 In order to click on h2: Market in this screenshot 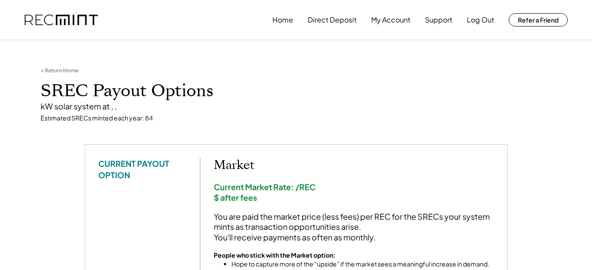, I will do `click(354, 165)`.